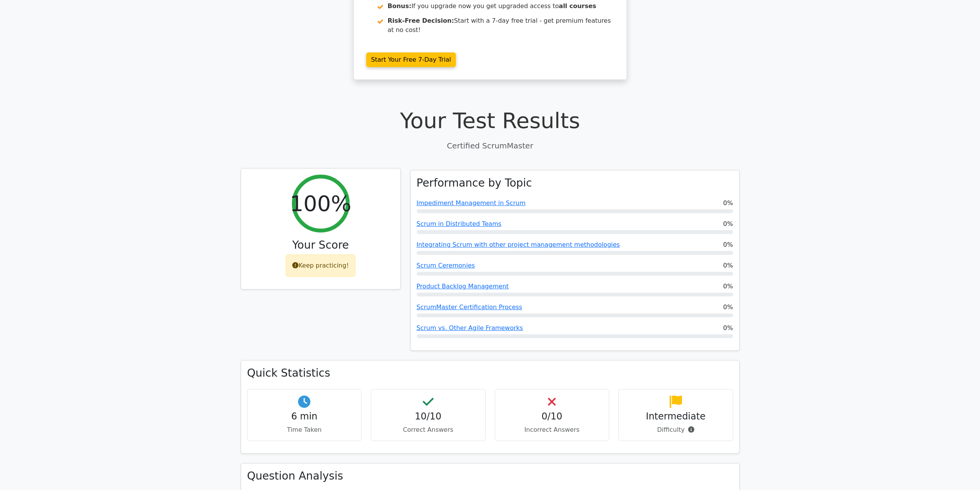 The image size is (980, 490). I want to click on h1: Your Test Results, so click(490, 121).